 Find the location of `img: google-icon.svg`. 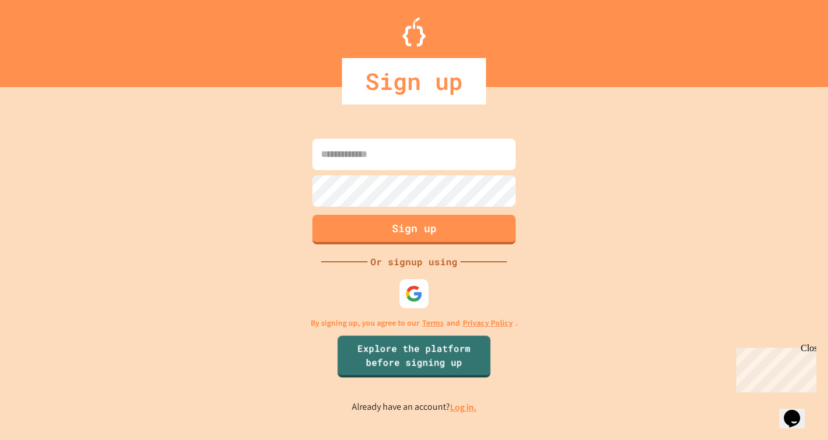

img: google-icon.svg is located at coordinates (414, 294).